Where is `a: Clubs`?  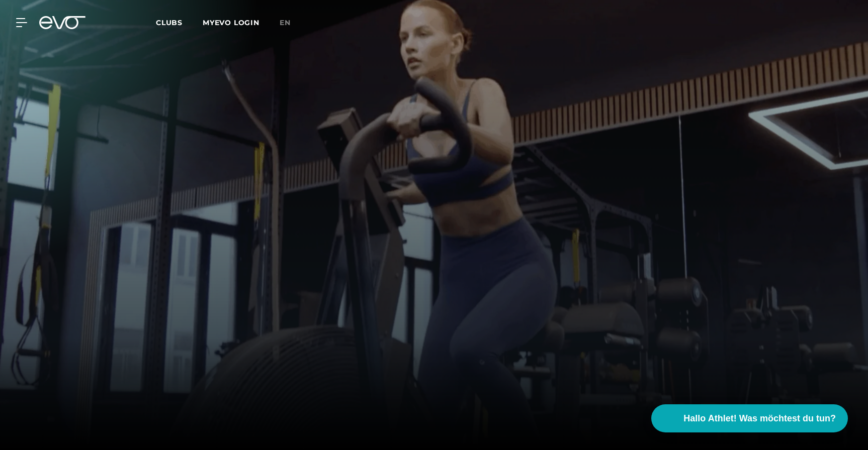 a: Clubs is located at coordinates (179, 22).